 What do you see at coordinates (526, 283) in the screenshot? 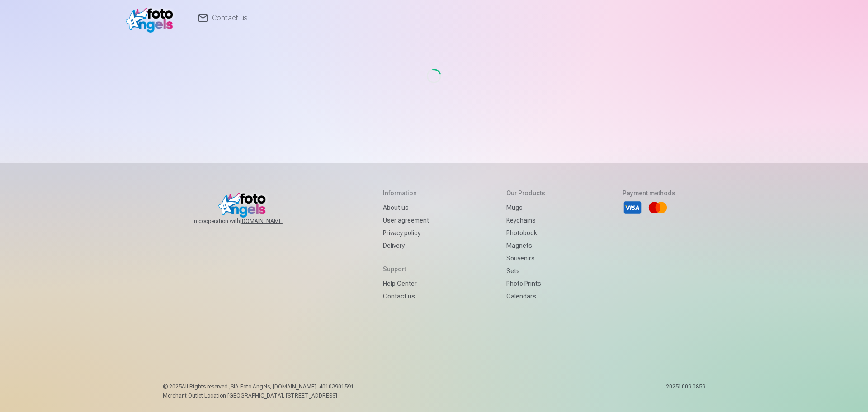
I see `a: Photo prints` at bounding box center [526, 283].